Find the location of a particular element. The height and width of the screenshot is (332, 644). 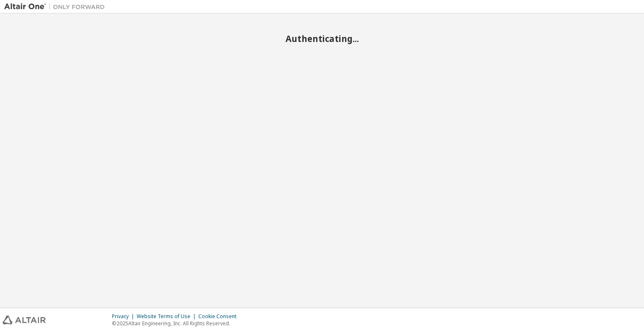

h2: Authenticating... is located at coordinates (322, 39).